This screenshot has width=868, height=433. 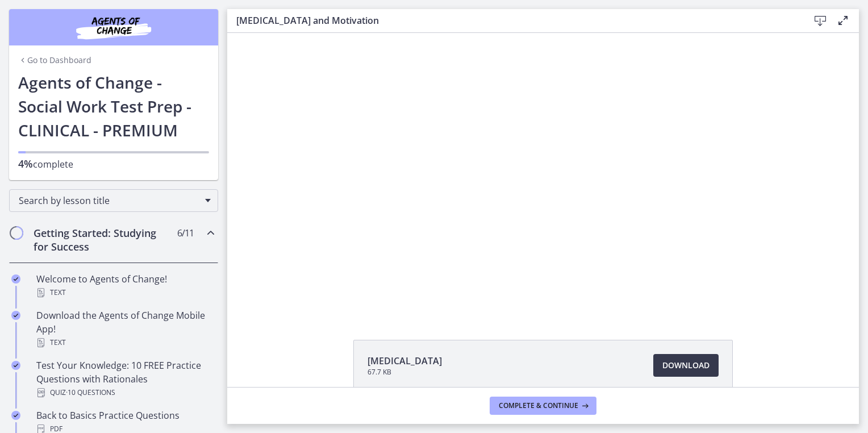 I want to click on div: Quiz, so click(x=125, y=393).